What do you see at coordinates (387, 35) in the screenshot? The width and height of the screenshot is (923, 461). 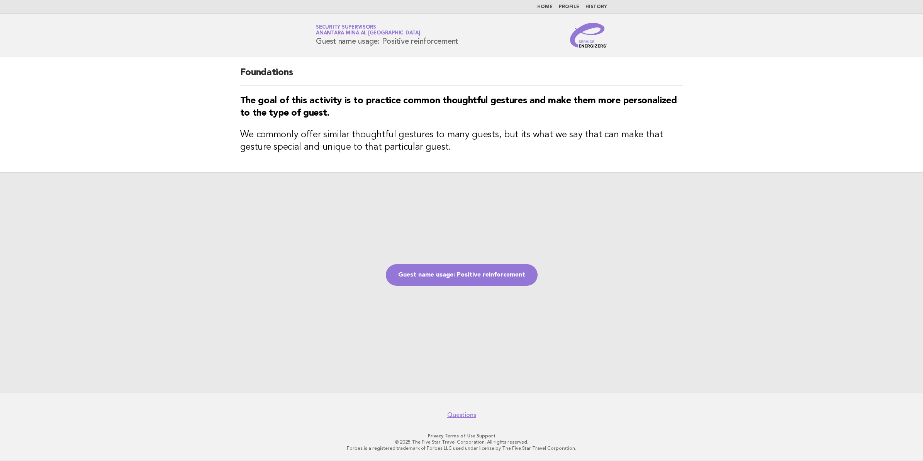 I see `h1: Guest name usage: Positive reinforcement` at bounding box center [387, 35].